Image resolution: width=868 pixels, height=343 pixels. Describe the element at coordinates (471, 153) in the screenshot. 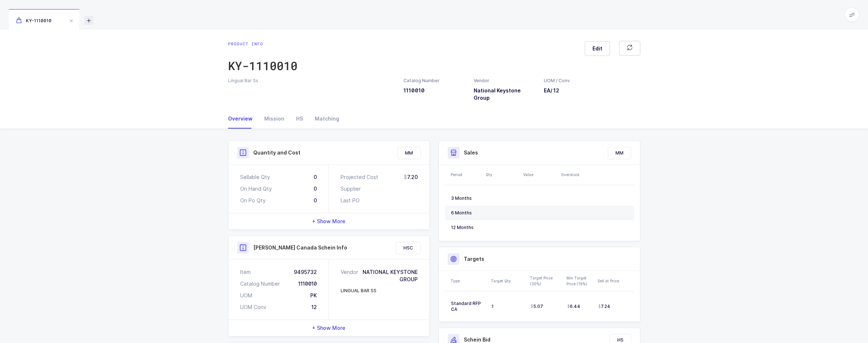

I see `h3: Sales` at that location.